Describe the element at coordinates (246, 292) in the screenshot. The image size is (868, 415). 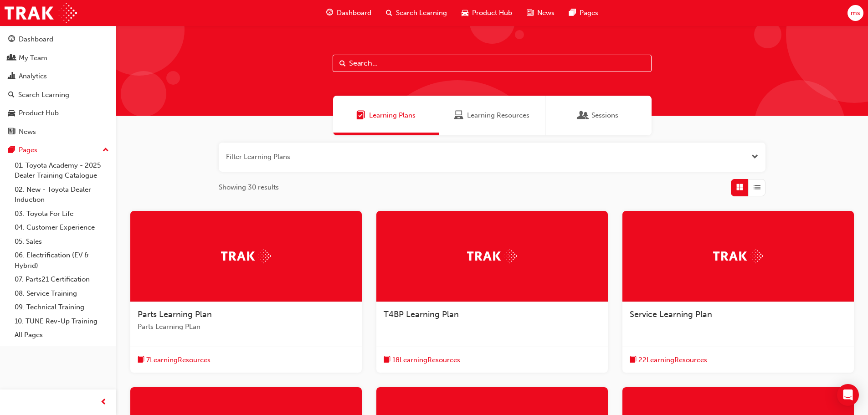
I see `a: TrakParts Learning PlanParts Learning PLanbook-icon7LearningResources` at that location.